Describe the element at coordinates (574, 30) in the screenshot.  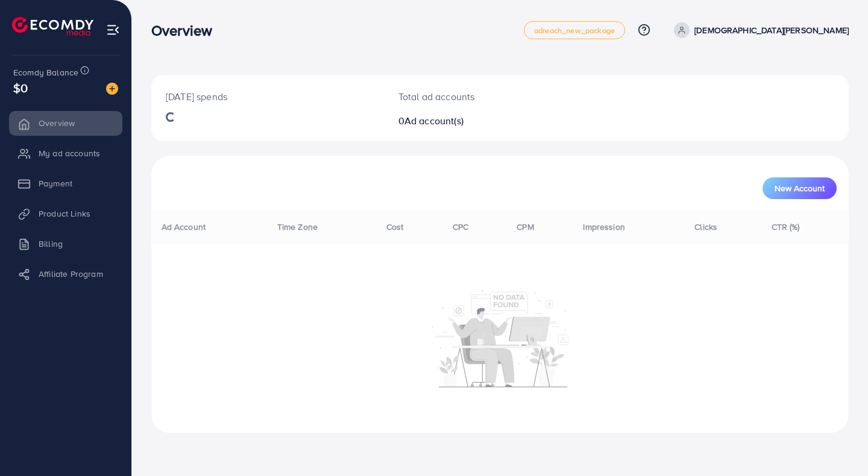
I see `a: adreach_new_package` at that location.